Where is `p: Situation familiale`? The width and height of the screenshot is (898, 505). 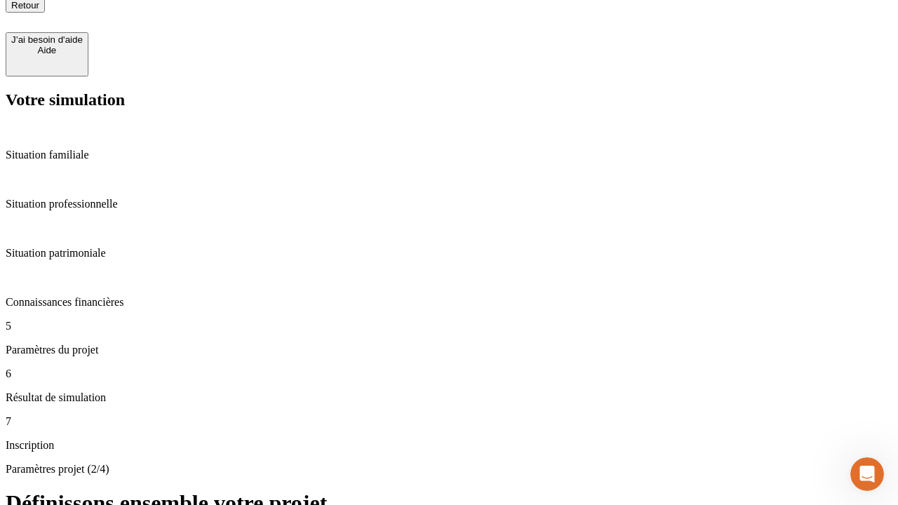
p: Situation familiale is located at coordinates (449, 155).